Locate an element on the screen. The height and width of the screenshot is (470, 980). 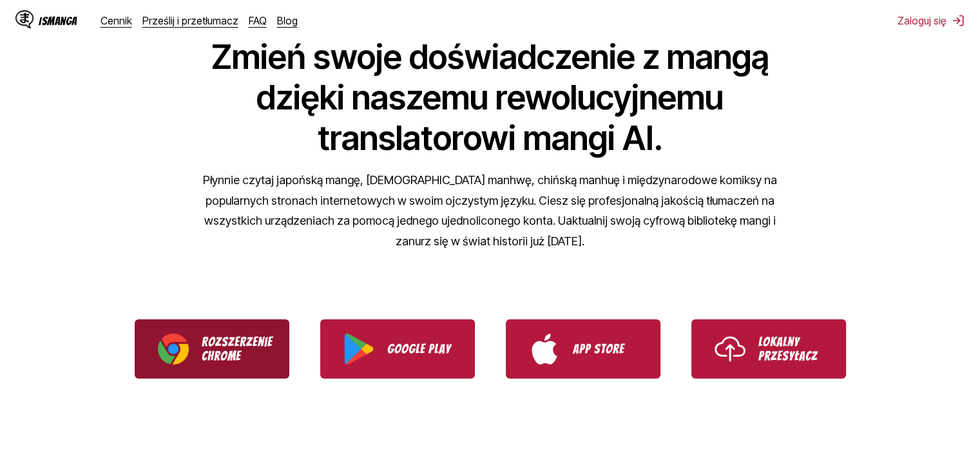
a: Download IsManga from Google Play is located at coordinates (397, 349).